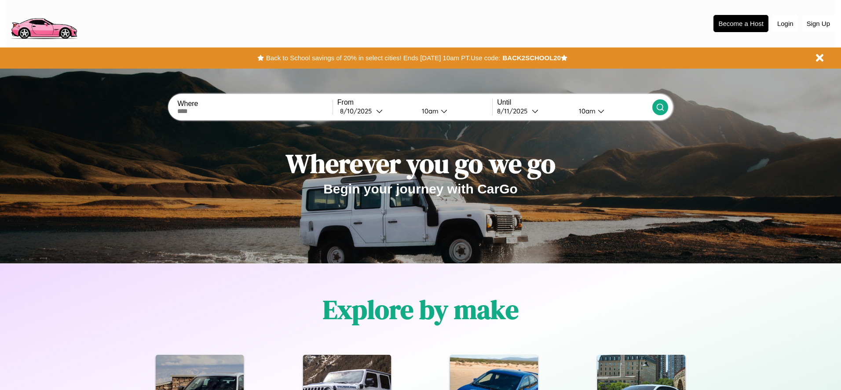 The width and height of the screenshot is (841, 390). What do you see at coordinates (531, 58) in the screenshot?
I see `b: BACK2SCHOOL20` at bounding box center [531, 58].